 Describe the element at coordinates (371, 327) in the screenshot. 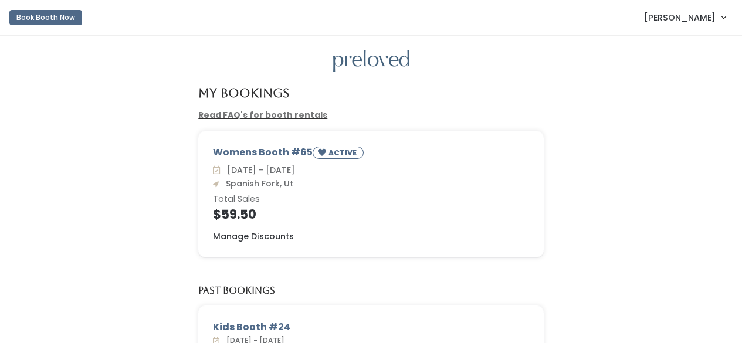

I see `div: Kids Booth #24` at that location.